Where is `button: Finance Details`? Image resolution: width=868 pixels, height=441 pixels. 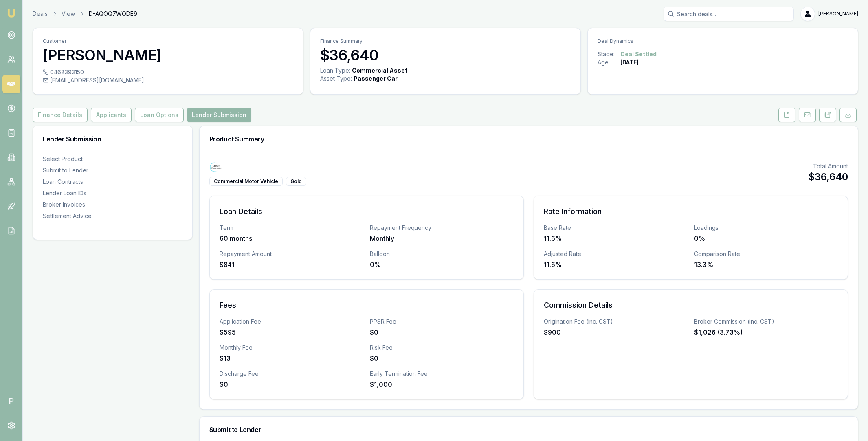
button: Finance Details is located at coordinates (60, 115).